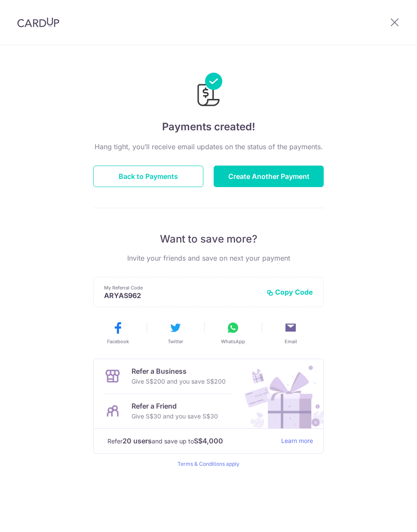 This screenshot has height=532, width=417. I want to click on p: Invite your friends and save on next your payment, so click(209, 258).